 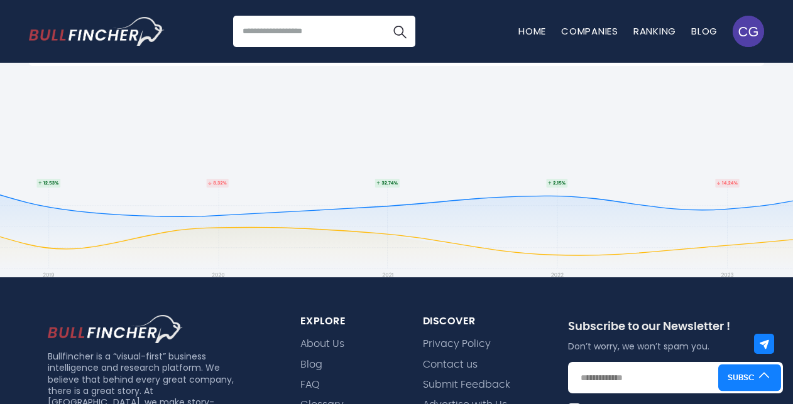 I want to click on div: Subscribe to our Newsletter !, so click(x=675, y=330).